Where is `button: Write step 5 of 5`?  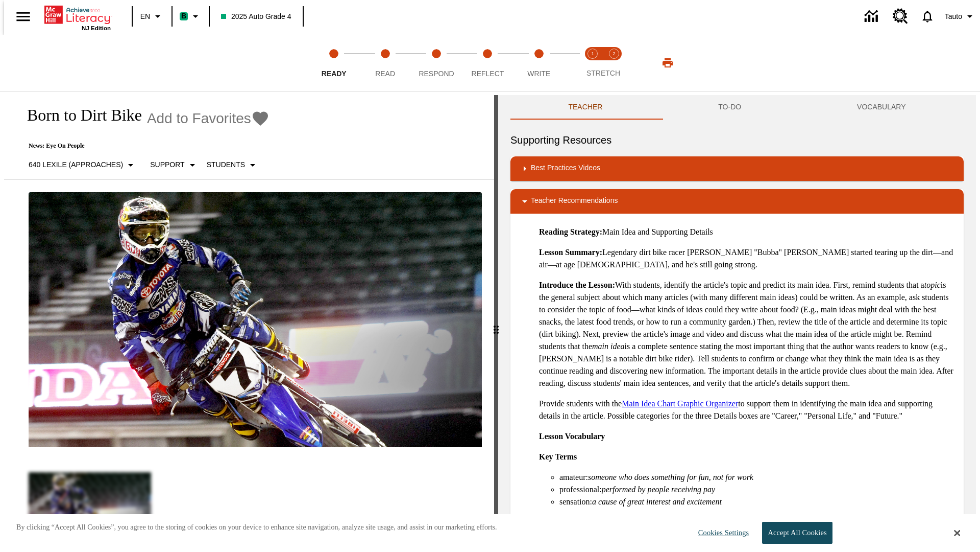
button: Write step 5 of 5 is located at coordinates (539, 63).